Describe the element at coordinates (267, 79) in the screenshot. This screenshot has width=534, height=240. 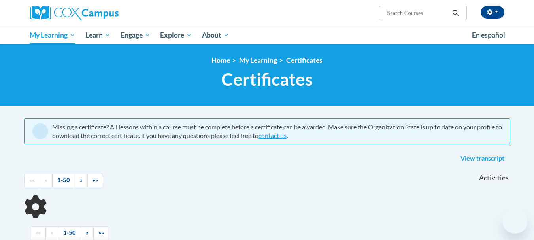
I see `span: Certificates` at that location.